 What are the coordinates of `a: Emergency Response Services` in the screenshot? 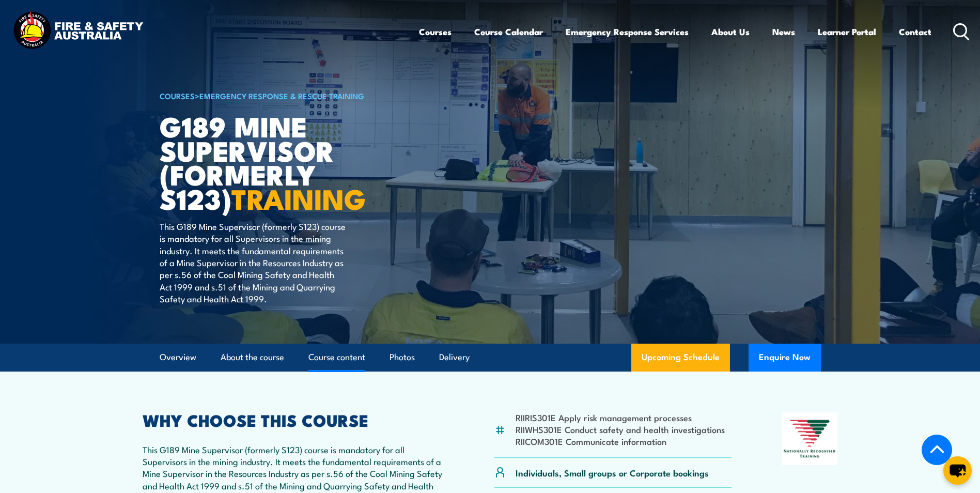 It's located at (627, 32).